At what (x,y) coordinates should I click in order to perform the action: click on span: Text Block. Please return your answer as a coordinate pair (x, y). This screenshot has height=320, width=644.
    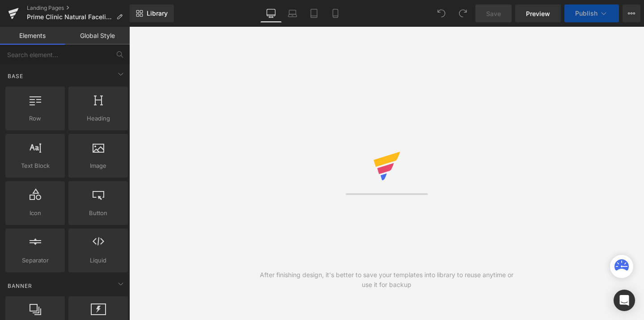
    Looking at the image, I should click on (35, 166).